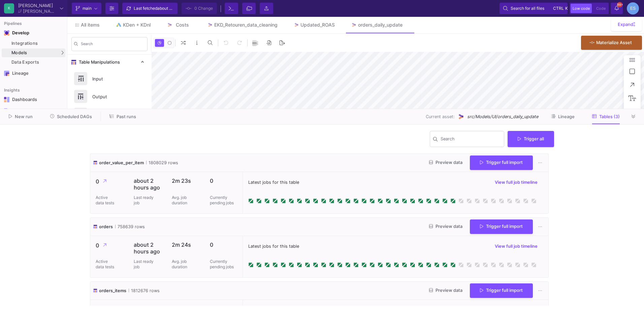 The height and width of the screenshot is (311, 644). I want to click on div: Widgets, so click(34, 111).